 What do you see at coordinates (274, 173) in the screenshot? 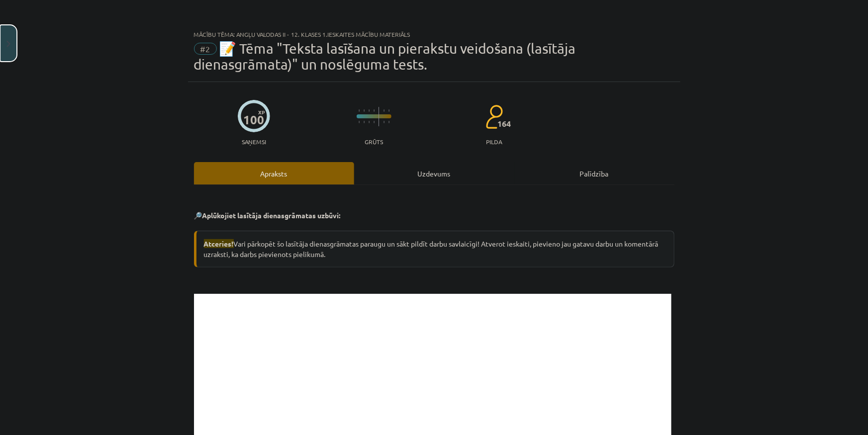
I see `div: Apraksts` at bounding box center [274, 173].